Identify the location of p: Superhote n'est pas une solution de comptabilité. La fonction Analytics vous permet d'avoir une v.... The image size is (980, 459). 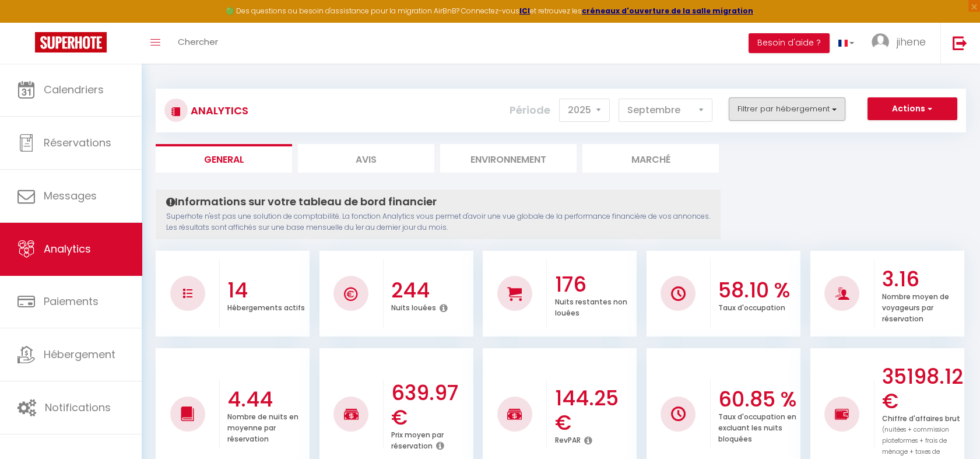
(437, 222).